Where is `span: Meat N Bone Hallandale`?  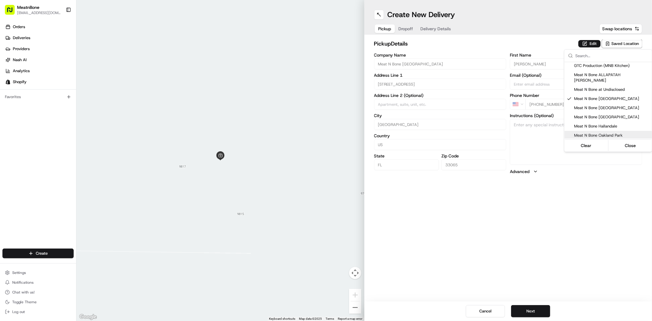 span: Meat N Bone Hallandale is located at coordinates (612, 126).